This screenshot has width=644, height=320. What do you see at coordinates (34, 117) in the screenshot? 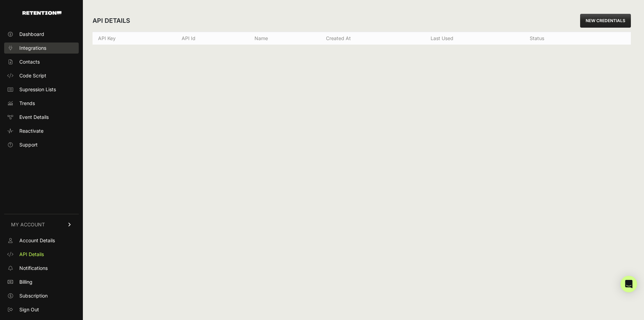
I see `span: Event Details` at bounding box center [34, 117].